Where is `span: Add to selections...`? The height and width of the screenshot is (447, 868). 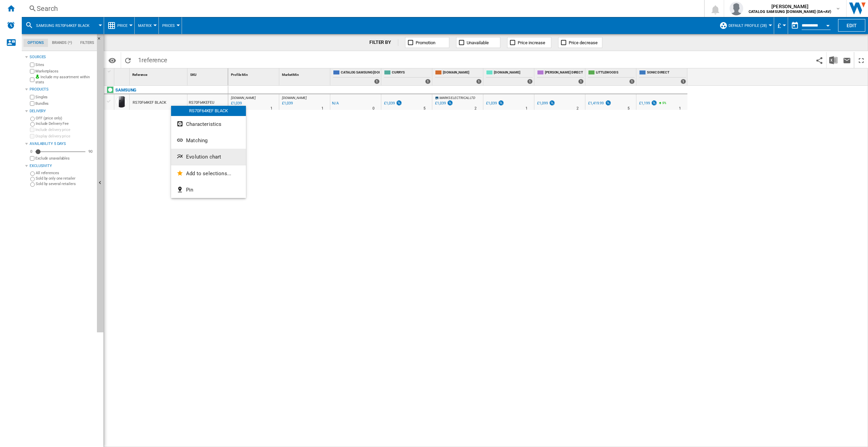 span: Add to selections... is located at coordinates (209, 174).